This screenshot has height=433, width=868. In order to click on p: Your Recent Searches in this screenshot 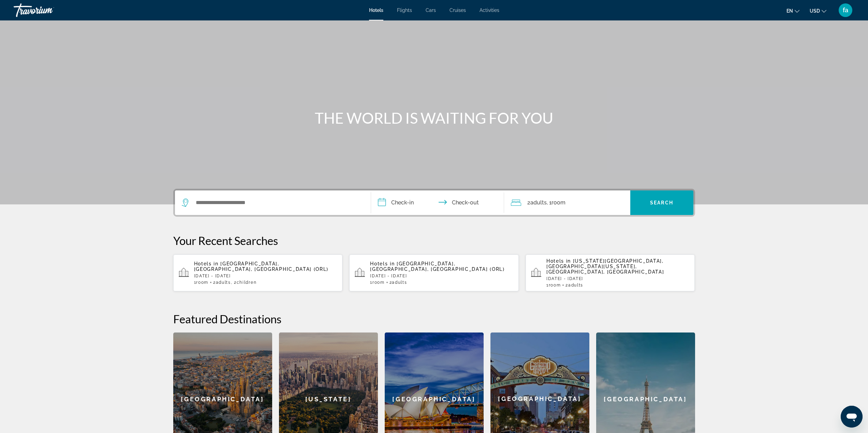, I will do `click(434, 241)`.